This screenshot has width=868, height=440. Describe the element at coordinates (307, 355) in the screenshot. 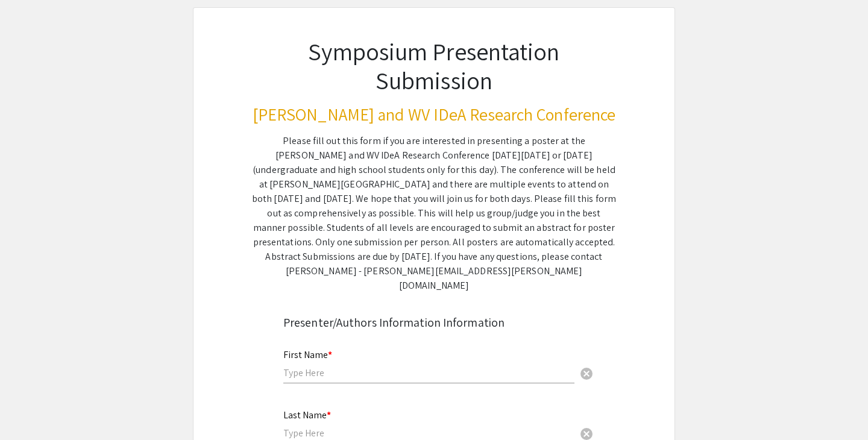

I see `mat-label: First Name` at that location.